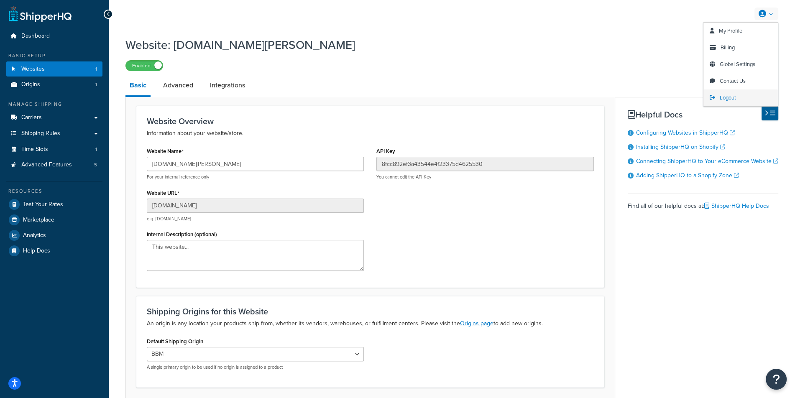  What do you see at coordinates (35, 149) in the screenshot?
I see `span: Time Slots` at bounding box center [35, 149].